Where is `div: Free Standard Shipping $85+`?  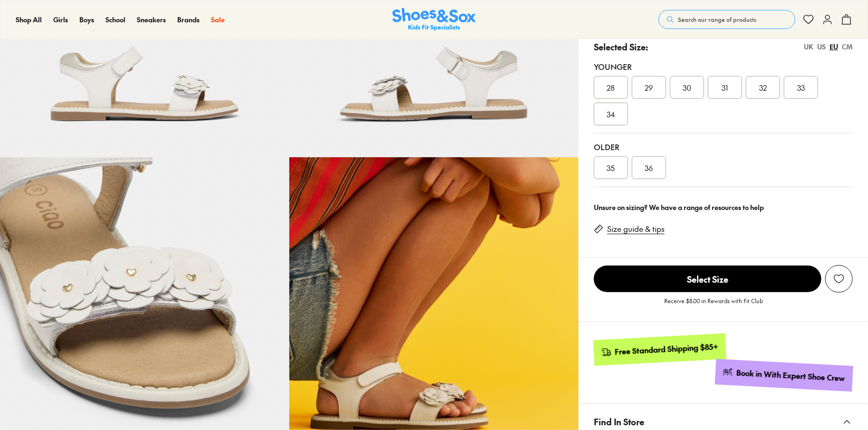 div: Free Standard Shipping $85+ is located at coordinates (667, 349).